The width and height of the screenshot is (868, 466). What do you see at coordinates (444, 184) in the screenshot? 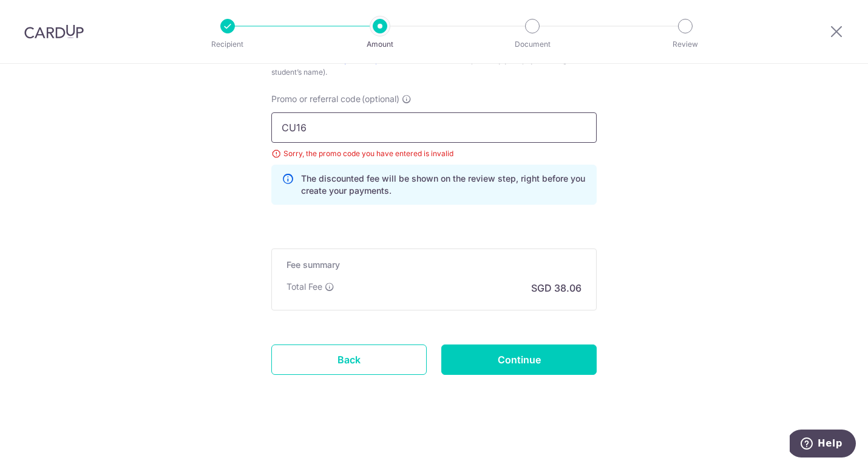
I see `p: The discounted fee will be shown on the review step, right before you create your payments.` at bounding box center [444, 184].